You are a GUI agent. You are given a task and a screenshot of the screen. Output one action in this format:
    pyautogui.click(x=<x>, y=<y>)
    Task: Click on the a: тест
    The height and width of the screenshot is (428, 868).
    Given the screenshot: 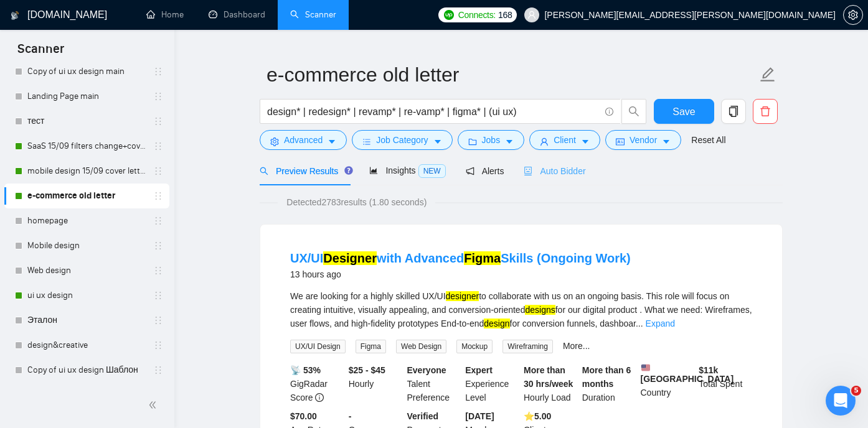 What is the action you would take?
    pyautogui.click(x=87, y=121)
    